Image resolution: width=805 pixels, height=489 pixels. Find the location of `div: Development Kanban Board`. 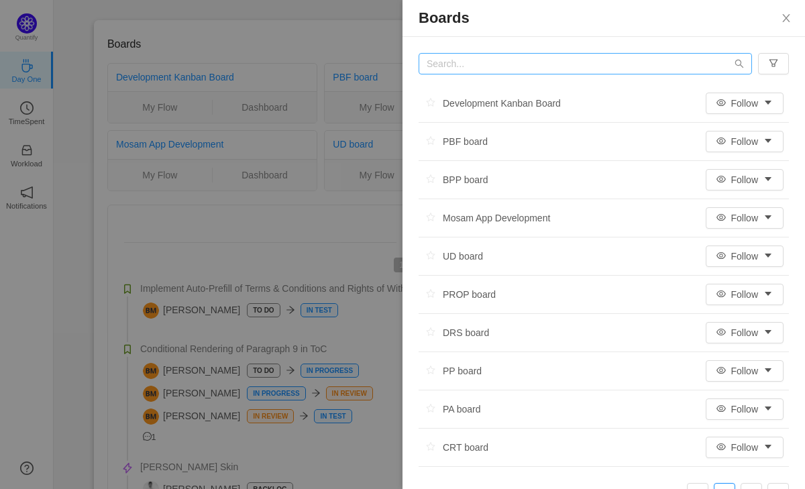

div: Development Kanban Board is located at coordinates (490, 103).